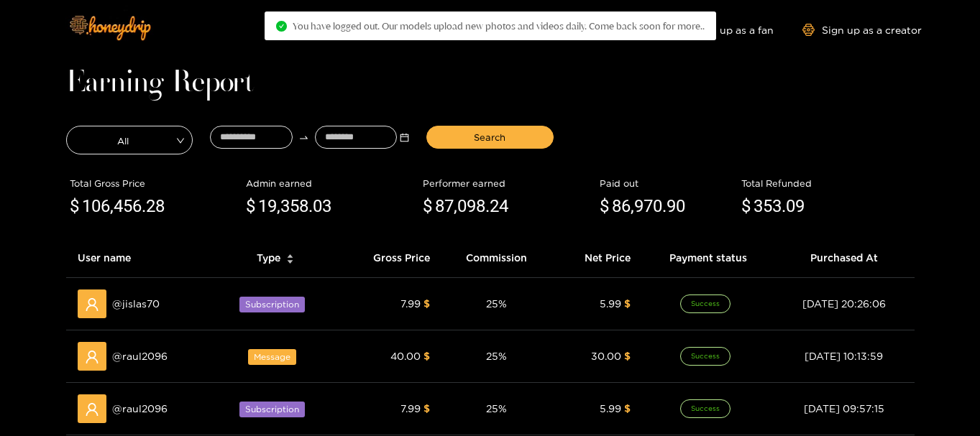 The image size is (980, 436). What do you see at coordinates (843, 258) in the screenshot?
I see `th: Purchased At` at bounding box center [843, 258].